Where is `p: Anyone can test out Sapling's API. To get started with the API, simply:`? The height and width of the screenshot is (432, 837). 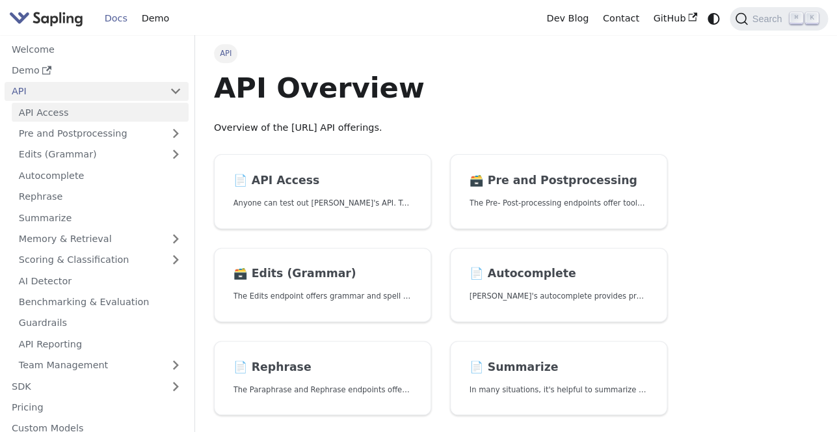
p: Anyone can test out Sapling's API. To get started with the API, simply: is located at coordinates (323, 203).